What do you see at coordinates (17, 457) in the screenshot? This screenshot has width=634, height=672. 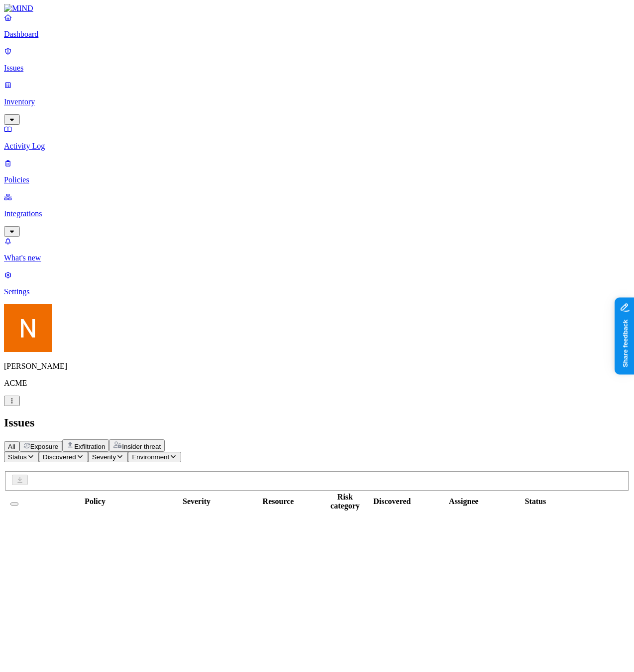 I see `span: Status` at bounding box center [17, 457].